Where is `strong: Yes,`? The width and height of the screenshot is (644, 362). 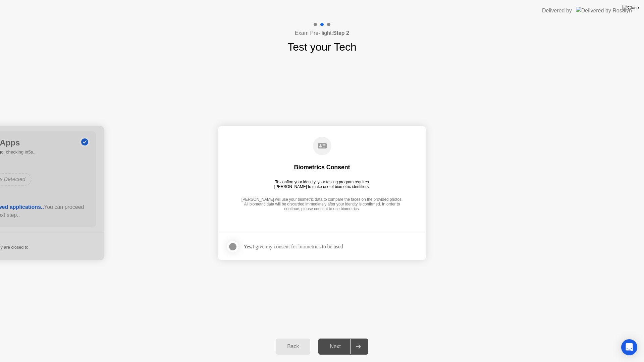
strong: Yes, is located at coordinates (248, 246).